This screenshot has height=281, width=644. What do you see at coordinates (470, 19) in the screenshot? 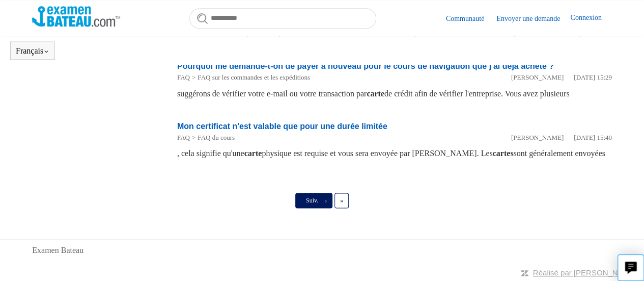
I see `a: Communauté` at bounding box center [470, 19].